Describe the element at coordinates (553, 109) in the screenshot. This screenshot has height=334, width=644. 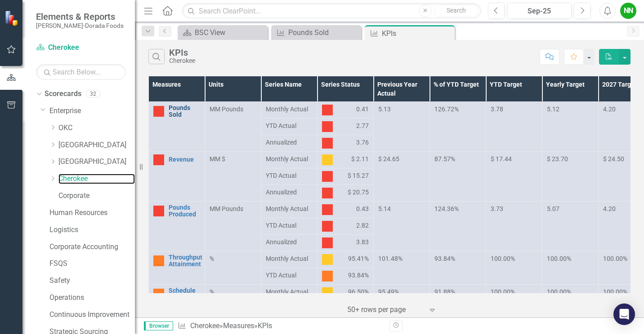
I see `span: 5.12` at that location.